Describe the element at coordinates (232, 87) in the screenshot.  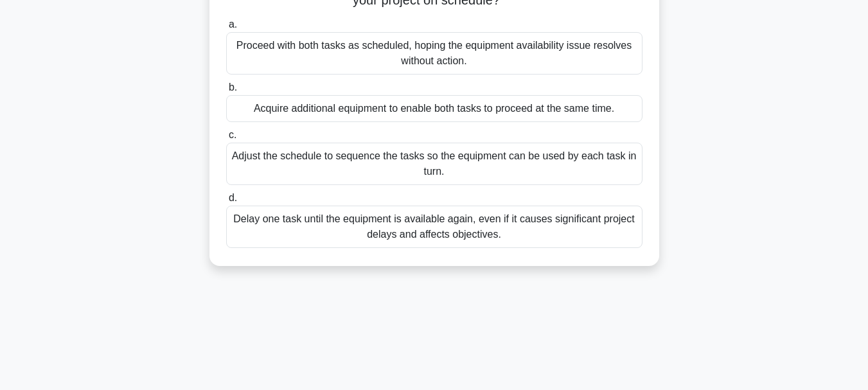
I see `span: b.` at that location.